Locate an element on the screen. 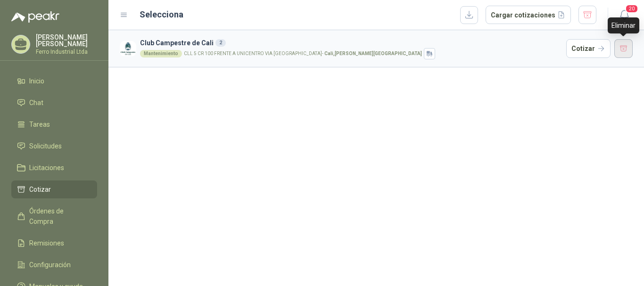 The image size is (644, 286). button: Cotizar is located at coordinates (588, 48).